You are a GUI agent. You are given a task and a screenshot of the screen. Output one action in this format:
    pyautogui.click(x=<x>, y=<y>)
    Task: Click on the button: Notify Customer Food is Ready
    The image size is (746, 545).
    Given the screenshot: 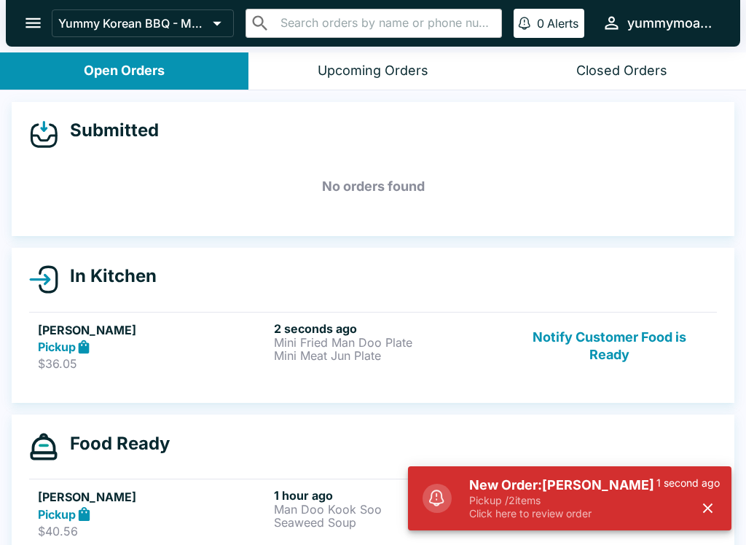 What is the action you would take?
    pyautogui.click(x=609, y=346)
    